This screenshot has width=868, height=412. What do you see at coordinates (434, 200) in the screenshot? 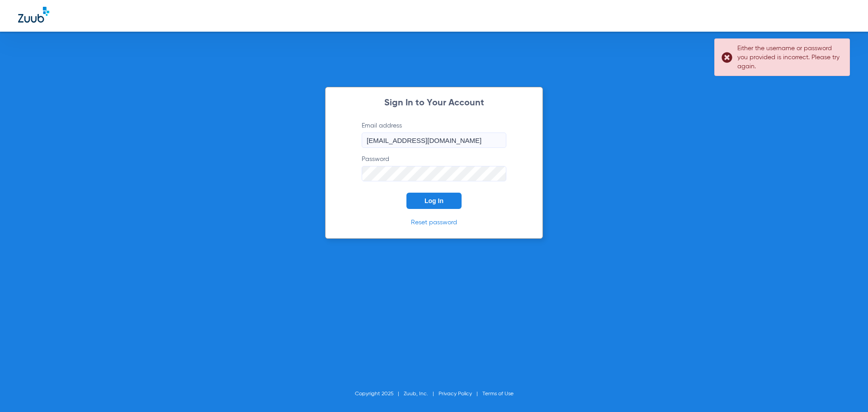
I see `span: Log In` at bounding box center [434, 200].